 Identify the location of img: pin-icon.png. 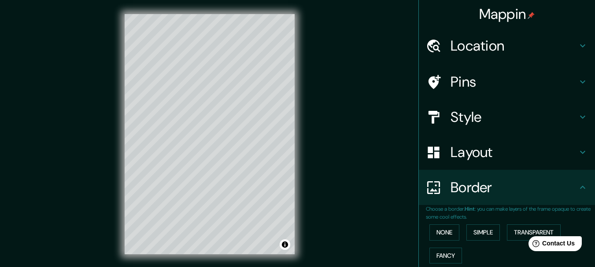
(531, 15).